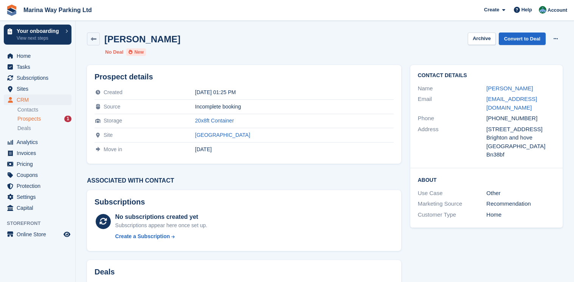  What do you see at coordinates (453, 204) in the screenshot?
I see `div: Marketing Source` at bounding box center [453, 204].